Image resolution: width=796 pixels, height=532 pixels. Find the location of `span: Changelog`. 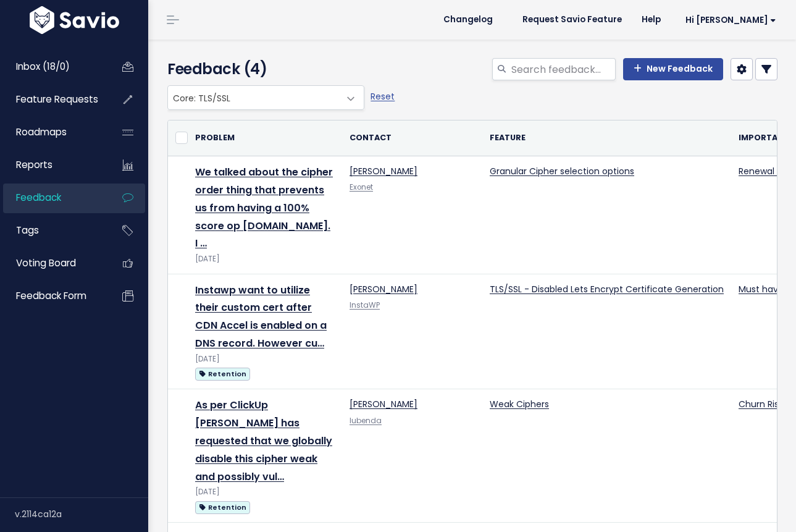

span: Changelog is located at coordinates (468, 20).